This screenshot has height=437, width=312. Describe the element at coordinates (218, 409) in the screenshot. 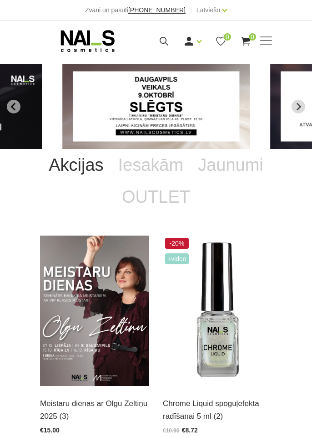

I see `a: Chrome Liquid spoguļefekta radīšanai 5 ml (2)` at that location.